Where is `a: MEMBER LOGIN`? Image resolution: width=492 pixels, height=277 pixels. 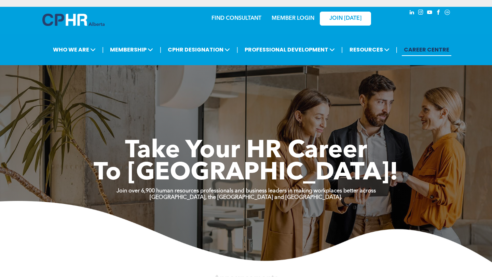
a: MEMBER LOGIN is located at coordinates (293, 18).